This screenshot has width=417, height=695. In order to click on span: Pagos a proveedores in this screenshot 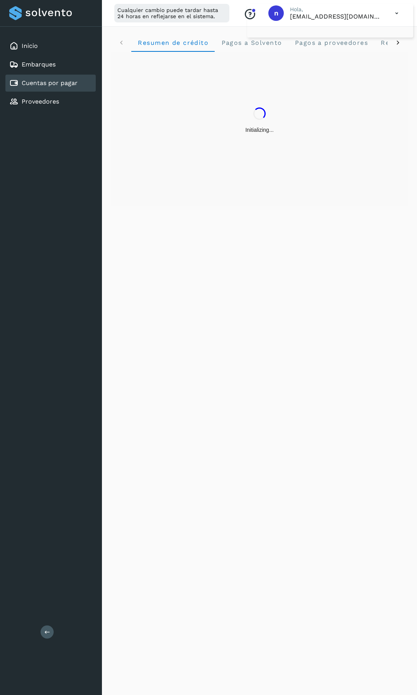, I will do `click(331, 43)`.